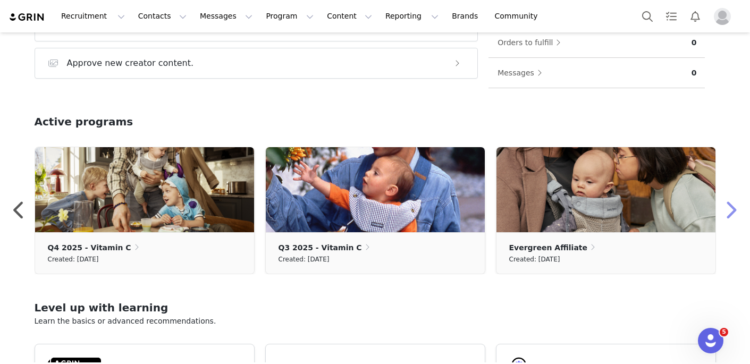 The height and width of the screenshot is (364, 750). I want to click on button: Profile, so click(725, 16).